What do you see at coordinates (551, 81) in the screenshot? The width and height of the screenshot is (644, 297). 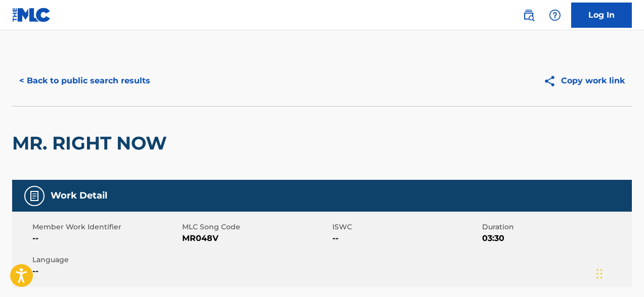 I see `img: Copy work link` at bounding box center [551, 81].